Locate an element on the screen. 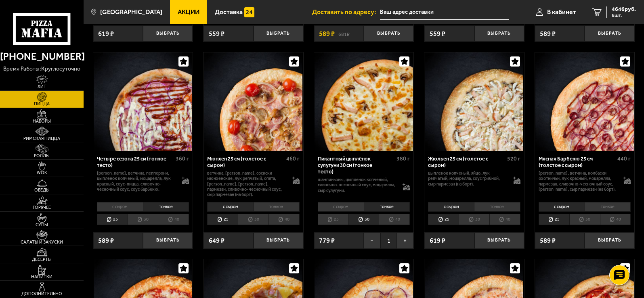 The height and width of the screenshot is (298, 644). span: 440 г is located at coordinates (623, 158).